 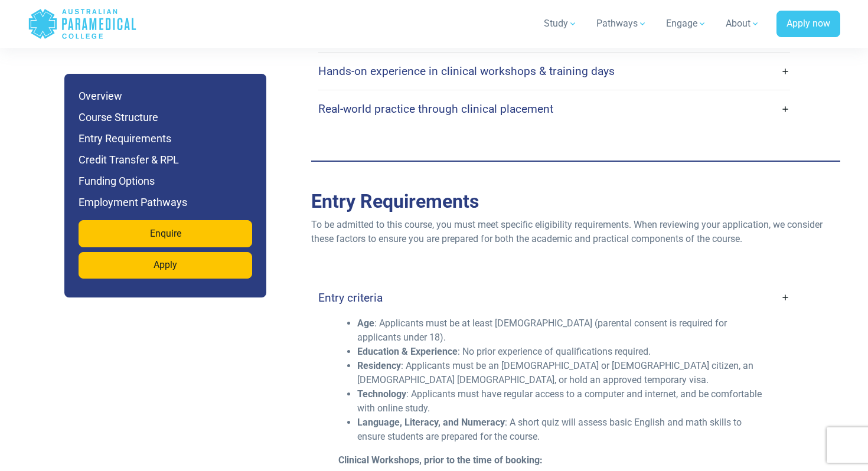 What do you see at coordinates (563, 352) in the screenshot?
I see `li: : No prior experience of qualifications required.` at bounding box center [563, 352].